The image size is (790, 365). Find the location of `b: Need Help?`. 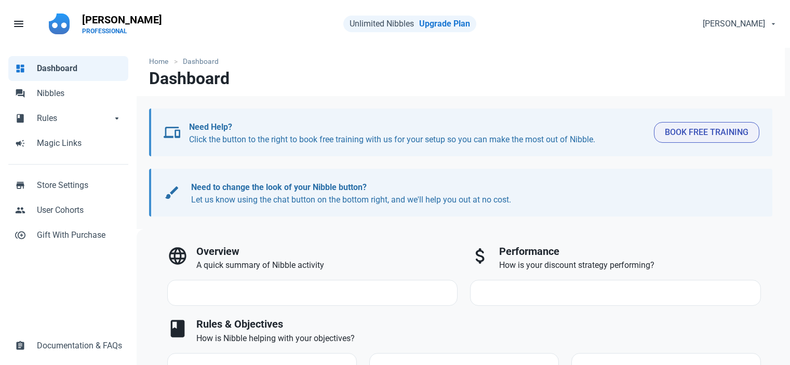

b: Need Help? is located at coordinates (210, 127).